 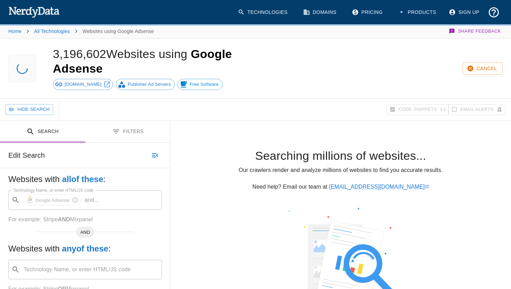 I want to click on a: Home, so click(x=15, y=31).